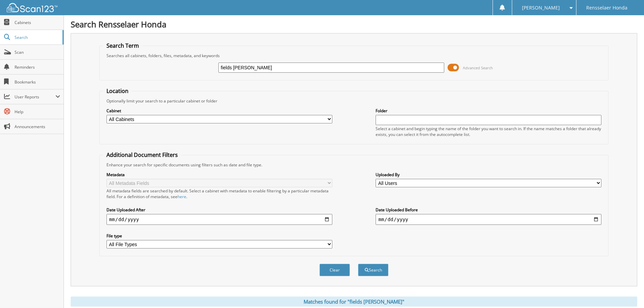 The width and height of the screenshot is (644, 308). What do you see at coordinates (489, 209) in the screenshot?
I see `label: Date Uploaded Before` at bounding box center [489, 209].